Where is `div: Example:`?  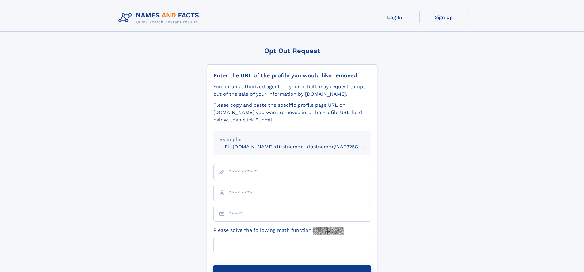
div: Example: is located at coordinates (292, 140).